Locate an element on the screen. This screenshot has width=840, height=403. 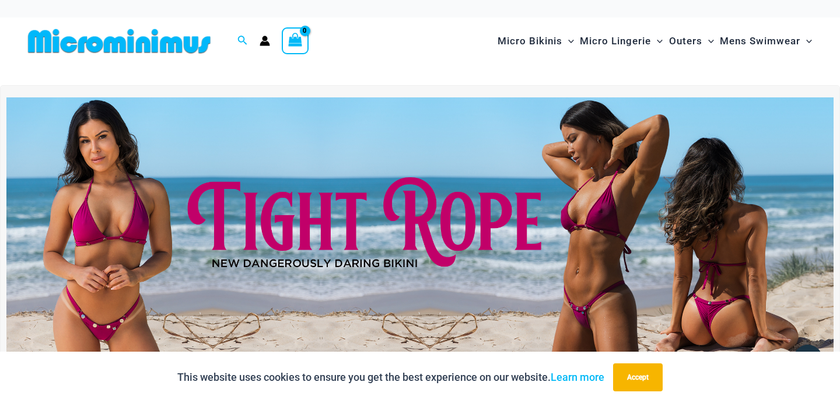
span: Outers is located at coordinates (685, 41).